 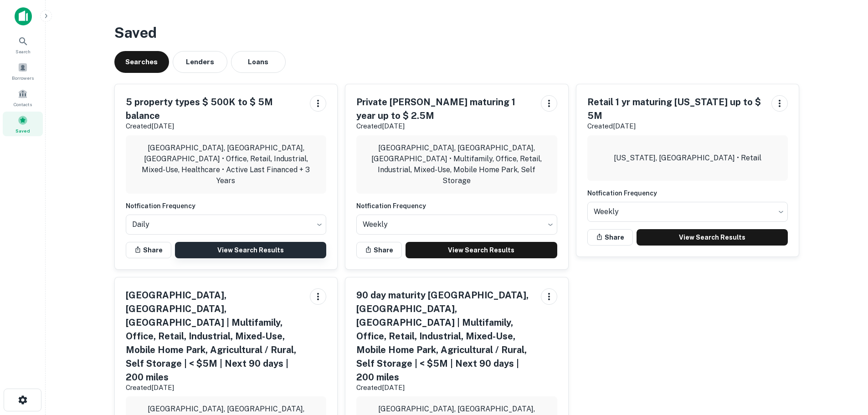 I want to click on div: Search, so click(x=23, y=45).